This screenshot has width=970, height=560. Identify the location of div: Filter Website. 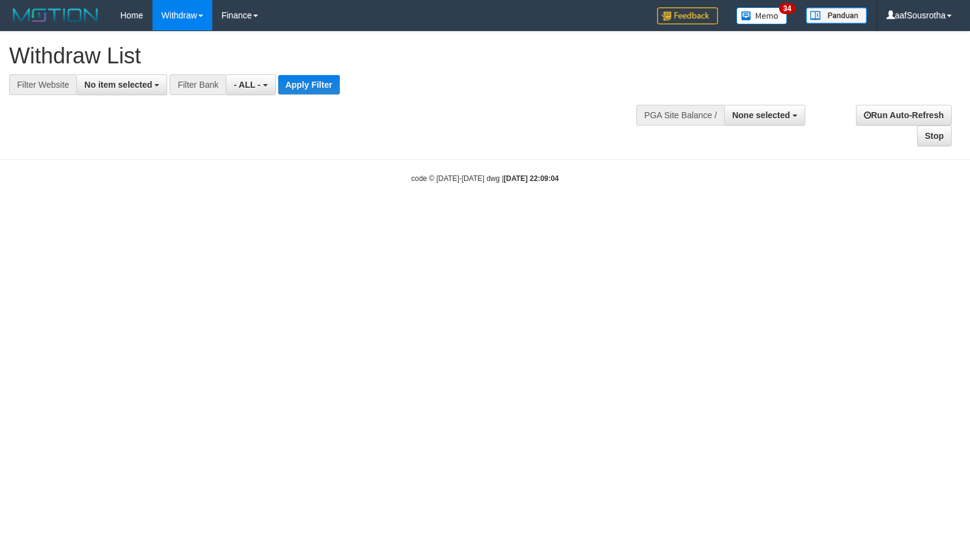
(43, 85).